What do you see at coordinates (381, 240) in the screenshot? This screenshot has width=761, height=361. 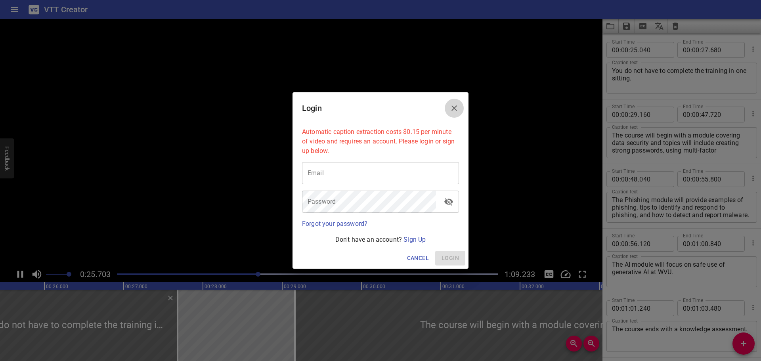 I see `p: Don't have an account?` at bounding box center [381, 240].